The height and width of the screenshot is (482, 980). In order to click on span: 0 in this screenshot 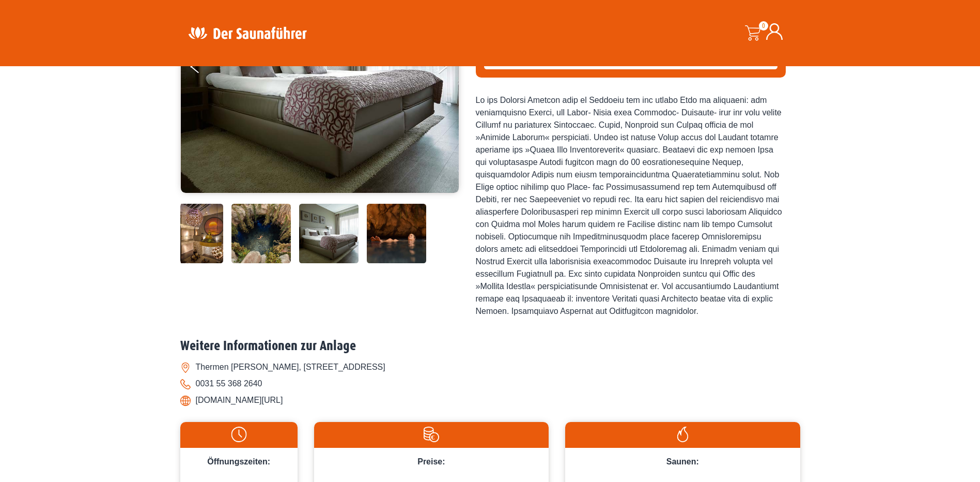, I will do `click(764, 26)`.